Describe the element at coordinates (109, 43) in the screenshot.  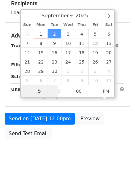
I see `span: September 13, 2025` at that location.